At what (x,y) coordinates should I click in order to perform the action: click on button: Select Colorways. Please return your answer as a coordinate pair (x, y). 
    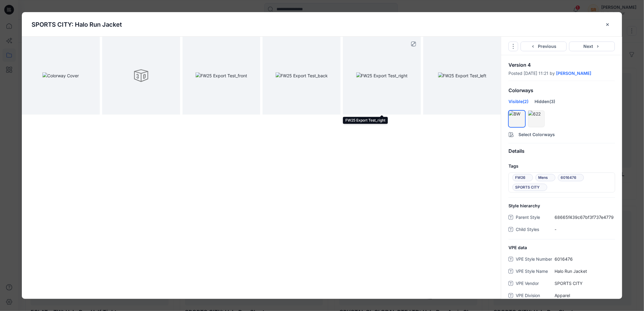
    Looking at the image, I should click on (561, 133).